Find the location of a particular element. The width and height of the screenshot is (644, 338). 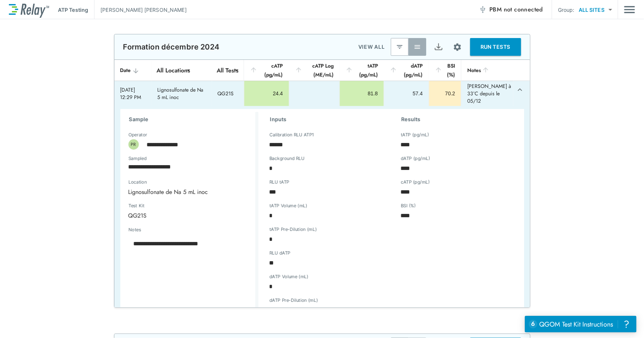

span: PBM is located at coordinates (516, 10).